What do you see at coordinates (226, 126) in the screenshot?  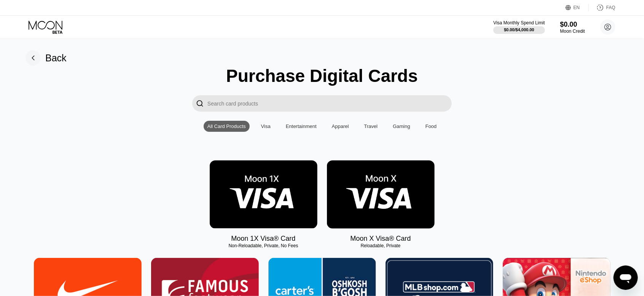 I see `div: All Card Products` at bounding box center [226, 126].